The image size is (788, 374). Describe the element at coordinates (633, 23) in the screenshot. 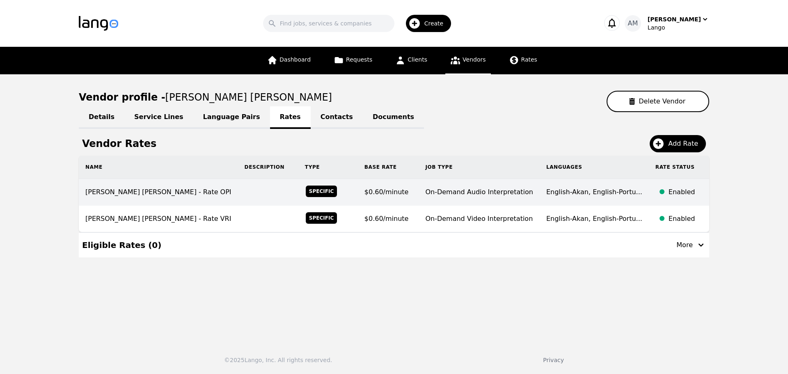

I see `span: AM` at that location.